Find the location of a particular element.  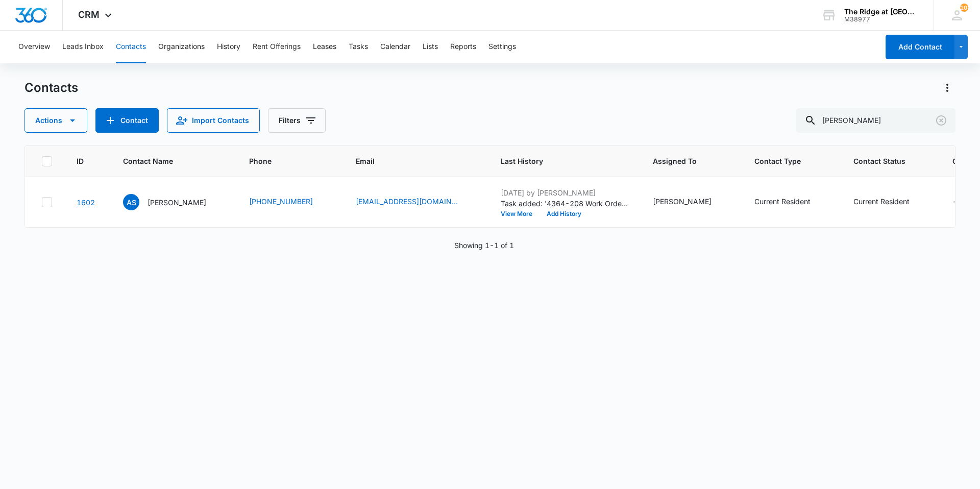

span: 103 is located at coordinates (964, 8).